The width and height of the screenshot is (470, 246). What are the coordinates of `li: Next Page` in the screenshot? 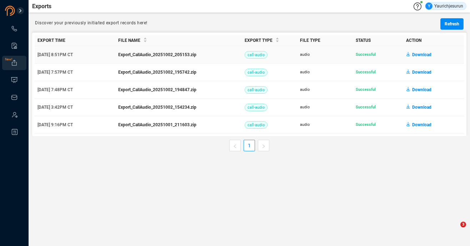 It's located at (264, 145).